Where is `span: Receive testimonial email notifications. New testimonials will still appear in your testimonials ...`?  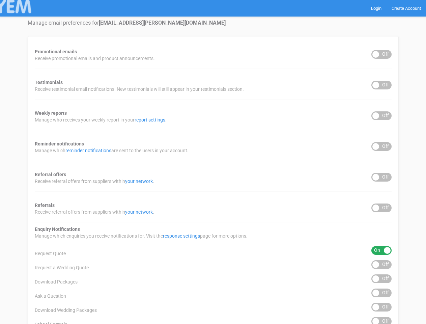
span: Receive testimonial email notifications. New testimonials will still appear in your testimonials ... is located at coordinates (139, 89).